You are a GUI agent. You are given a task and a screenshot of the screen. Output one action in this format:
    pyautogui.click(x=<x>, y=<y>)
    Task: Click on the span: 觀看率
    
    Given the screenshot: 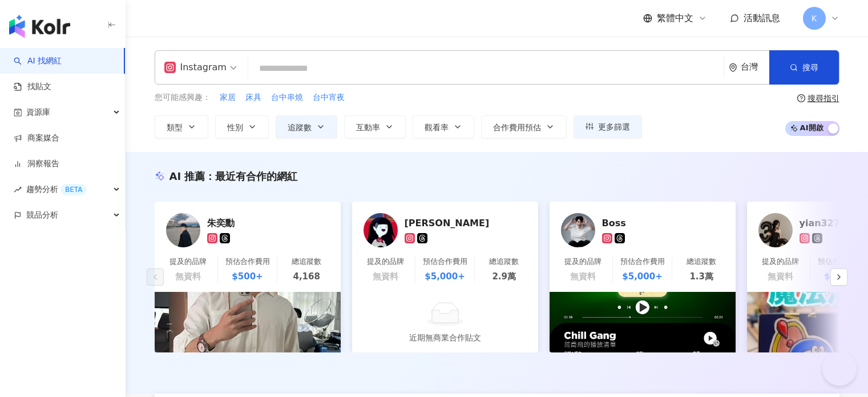 What is the action you would take?
    pyautogui.click(x=436, y=127)
    